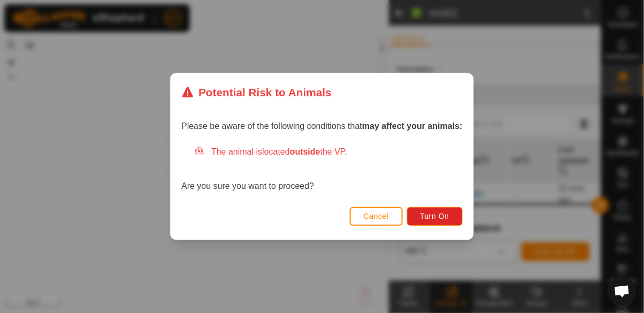 Image resolution: width=644 pixels, height=313 pixels. Describe the element at coordinates (434, 216) in the screenshot. I see `button: Turn On` at that location.